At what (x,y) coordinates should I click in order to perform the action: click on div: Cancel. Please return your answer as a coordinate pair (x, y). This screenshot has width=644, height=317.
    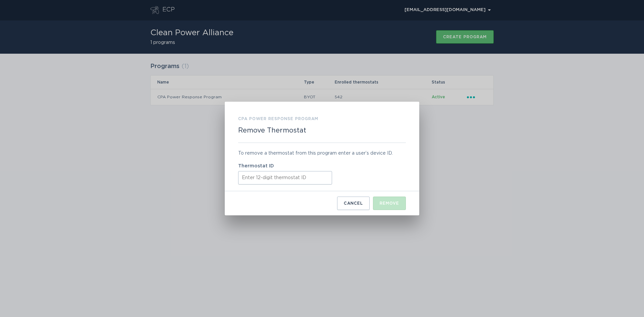
    Looking at the image, I should click on (353, 203).